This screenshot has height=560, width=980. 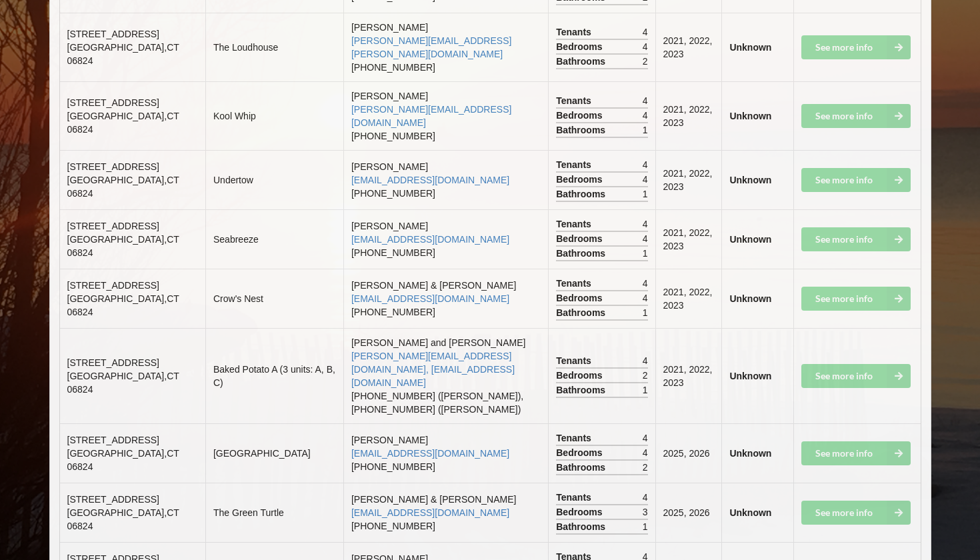 What do you see at coordinates (274, 47) in the screenshot?
I see `td: The Loudhouse` at bounding box center [274, 47].